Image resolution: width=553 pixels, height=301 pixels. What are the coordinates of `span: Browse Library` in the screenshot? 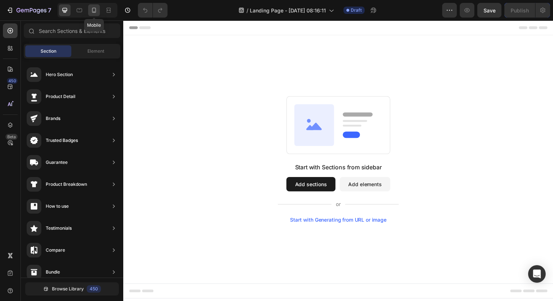 It's located at (68, 289).